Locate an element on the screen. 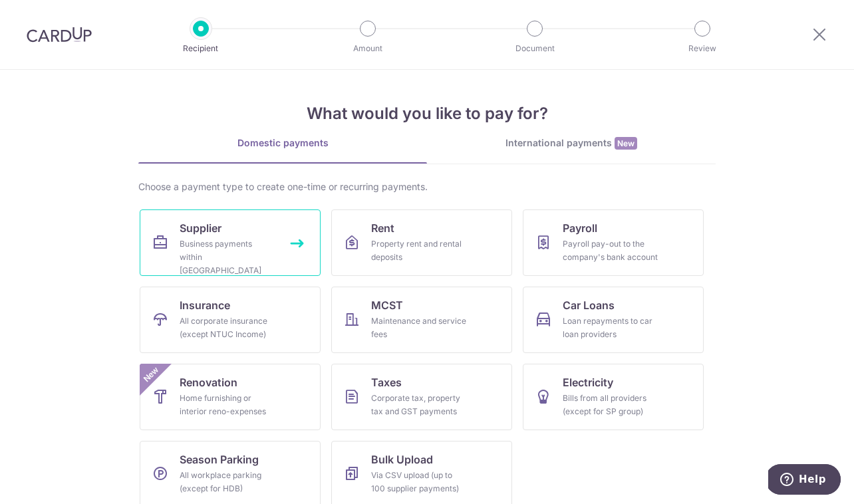 Image resolution: width=854 pixels, height=504 pixels. span: Electricity is located at coordinates (588, 383).